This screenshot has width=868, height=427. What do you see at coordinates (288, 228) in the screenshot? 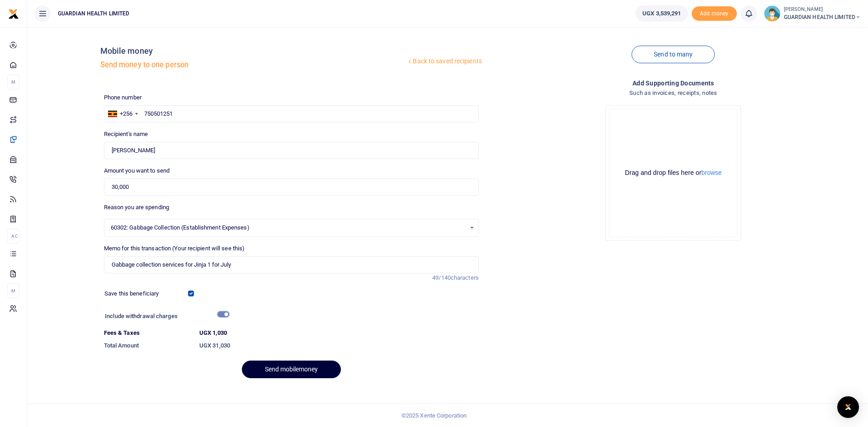
I see `span: 60302: Gabbage Collection (Establishment Expenses)` at bounding box center [288, 228].